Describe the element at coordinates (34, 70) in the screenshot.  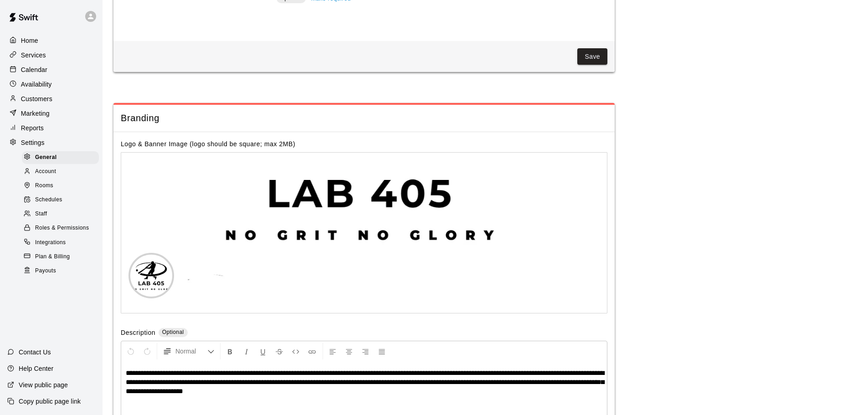
I see `p: Calendar` at that location.